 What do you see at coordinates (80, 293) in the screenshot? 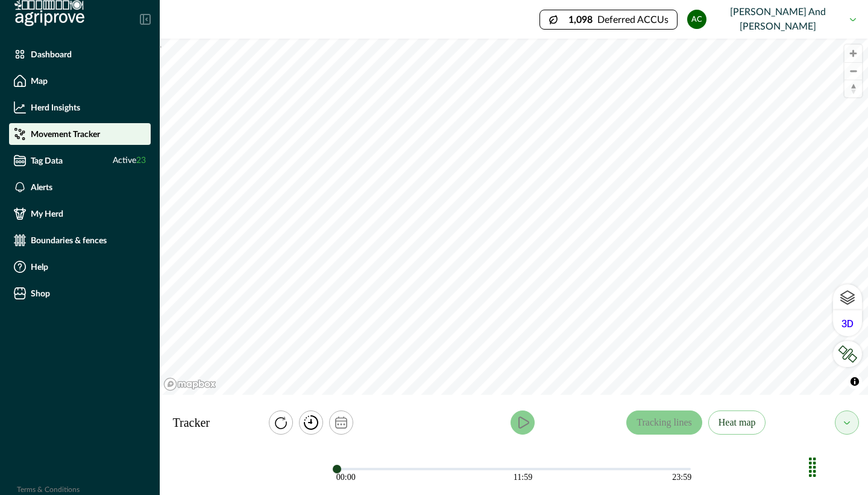
I see `a: Shop` at bounding box center [80, 293].